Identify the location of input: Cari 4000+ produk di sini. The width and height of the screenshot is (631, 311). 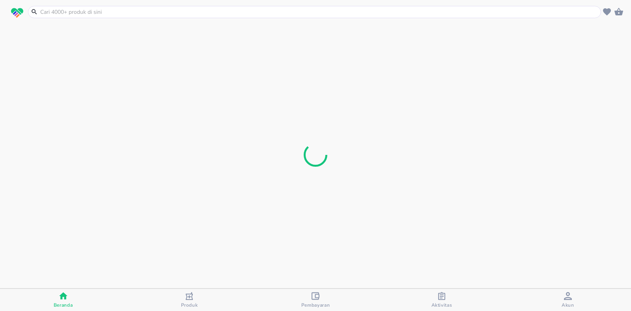
(319, 12).